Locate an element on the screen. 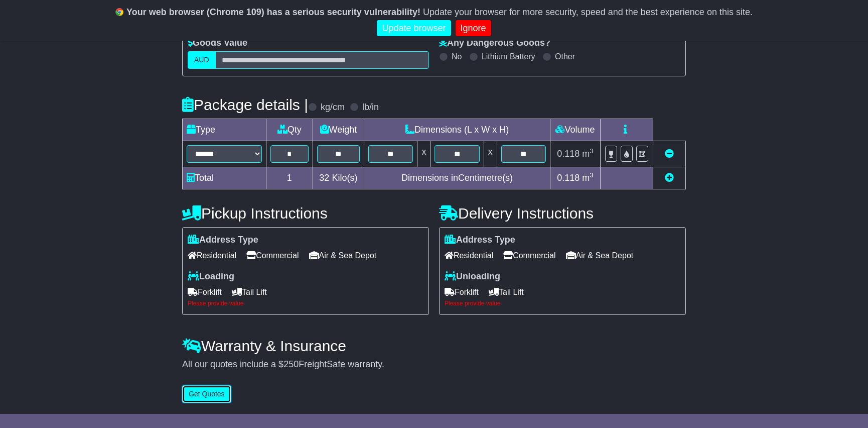 This screenshot has width=868, height=428. span: 32 is located at coordinates (324, 178).